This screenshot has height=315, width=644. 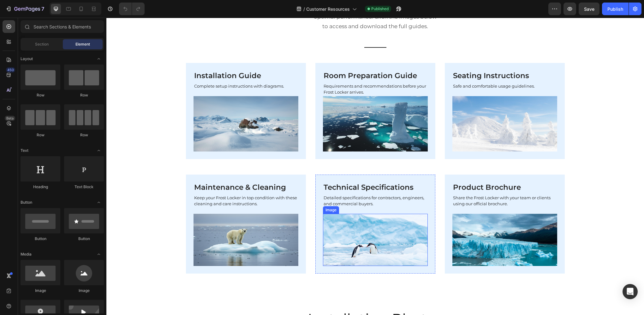 What do you see at coordinates (269, 222) in the screenshot?
I see `img: gempages_514132740736549914-8bbe6265-03b9-4d9e-a9e4-5963e4893426.jpg` at bounding box center [269, 222].